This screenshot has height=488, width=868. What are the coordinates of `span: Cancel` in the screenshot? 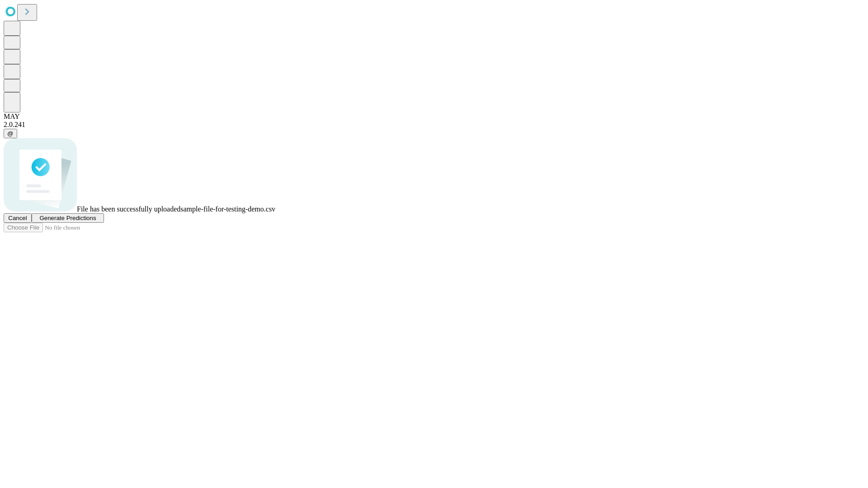 It's located at (18, 218).